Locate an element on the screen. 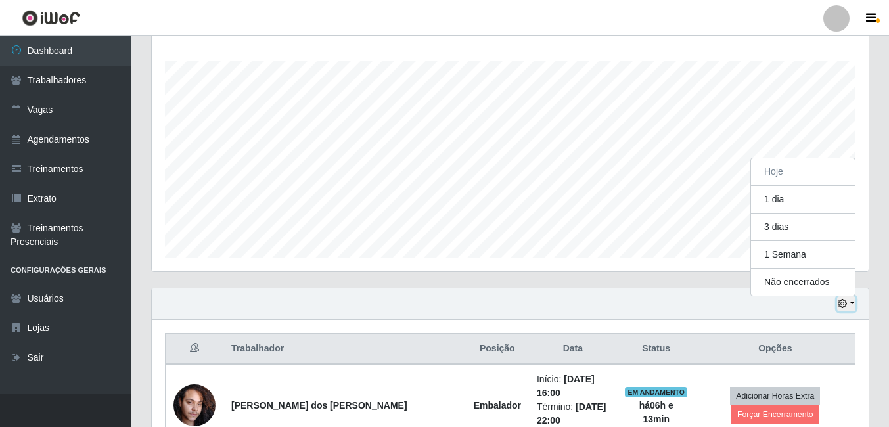  th: Posição is located at coordinates (497, 349).